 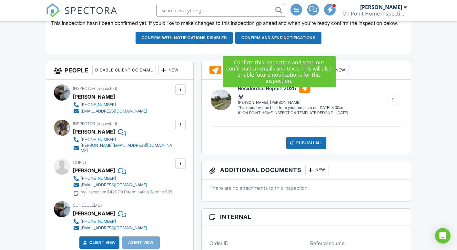 What do you see at coordinates (80, 162) in the screenshot?
I see `span: Client` at bounding box center [80, 162].